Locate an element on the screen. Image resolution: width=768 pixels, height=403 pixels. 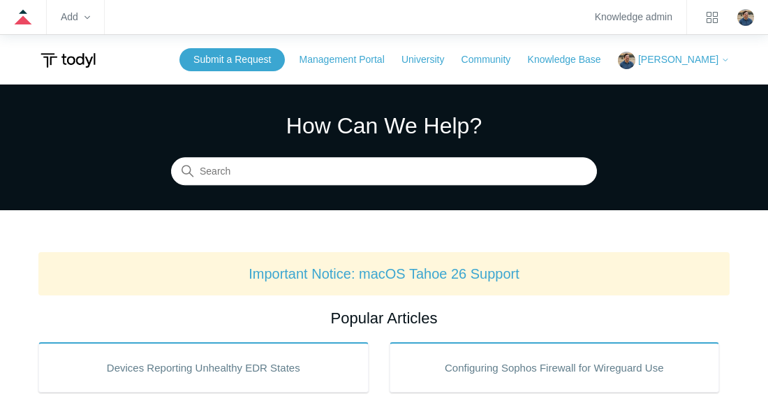
a: Community is located at coordinates (493, 59).